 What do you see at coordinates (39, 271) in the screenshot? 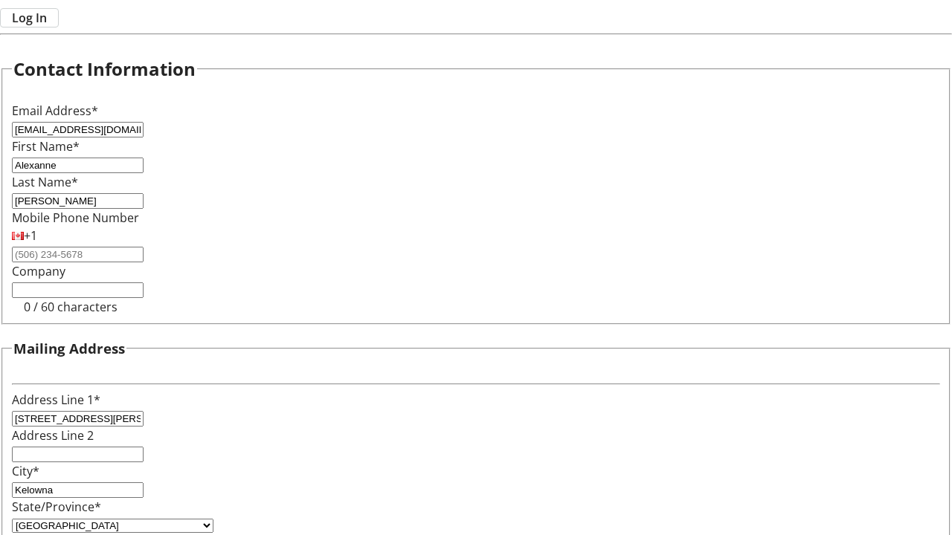
I see `label: Company` at bounding box center [39, 271].